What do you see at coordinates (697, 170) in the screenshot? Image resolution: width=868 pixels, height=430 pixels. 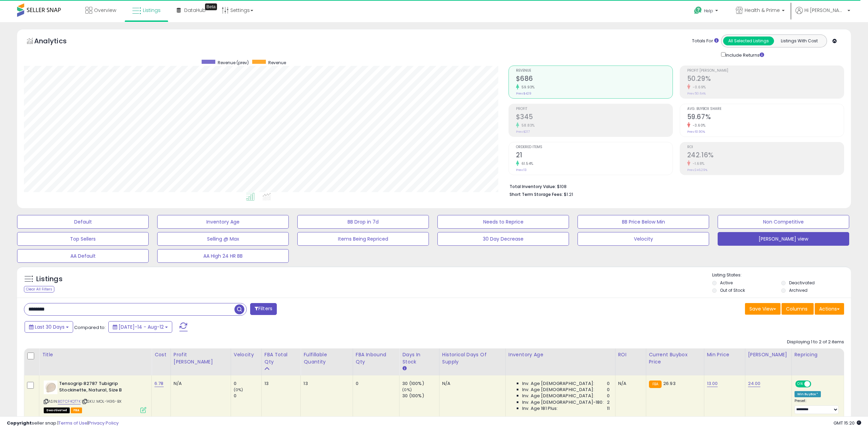 I see `small: Prev: 246.29%` at bounding box center [697, 170].